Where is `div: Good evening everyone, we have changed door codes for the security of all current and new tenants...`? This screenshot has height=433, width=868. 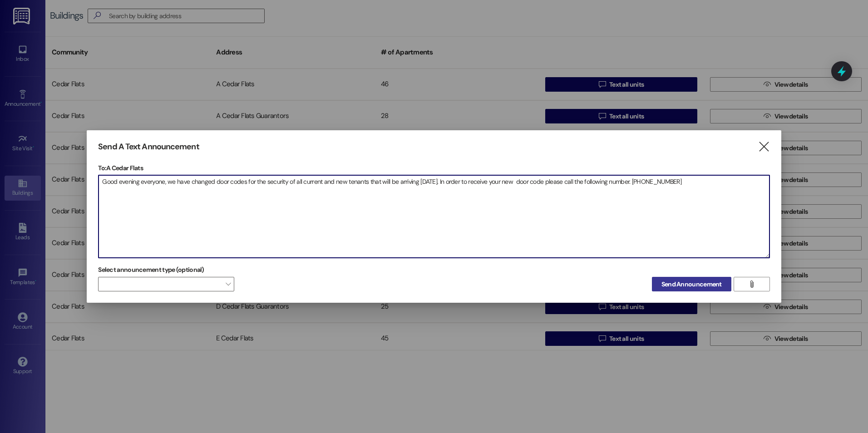
div: Good evening everyone, we have changed door codes for the security of all current and new tenants... is located at coordinates (434, 216).